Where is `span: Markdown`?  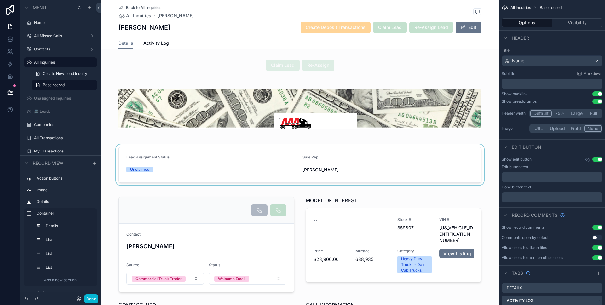
span: Markdown is located at coordinates (592, 74).